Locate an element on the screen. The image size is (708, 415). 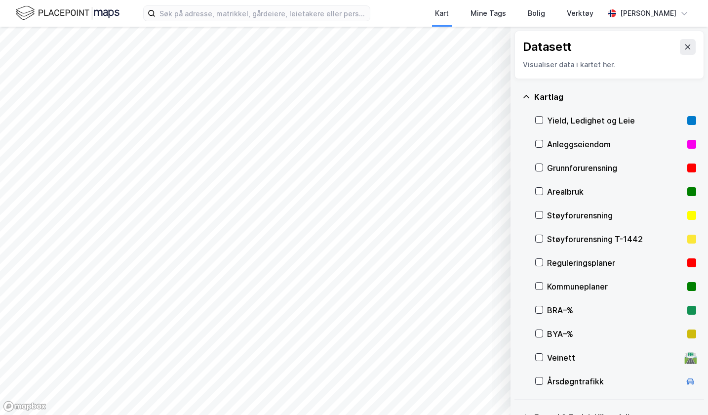
a: Mapbox homepage is located at coordinates (25, 406).